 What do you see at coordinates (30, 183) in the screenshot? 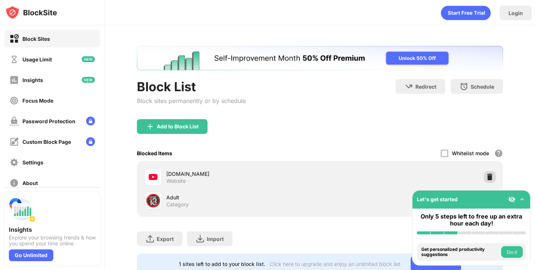
I see `div: About` at bounding box center [30, 183].